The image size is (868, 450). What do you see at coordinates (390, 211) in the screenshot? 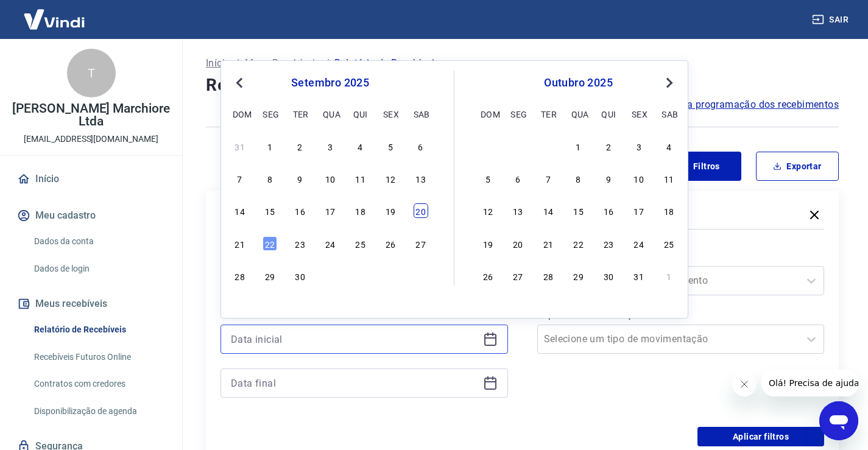
I see `div: Choose sexta-feira, 19 de setembro de 2025` at bounding box center [390, 211].